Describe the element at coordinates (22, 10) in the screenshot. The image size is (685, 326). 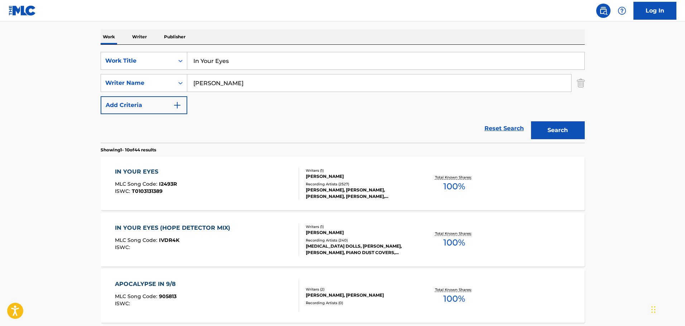
I see `img: MLC Logo` at that location.